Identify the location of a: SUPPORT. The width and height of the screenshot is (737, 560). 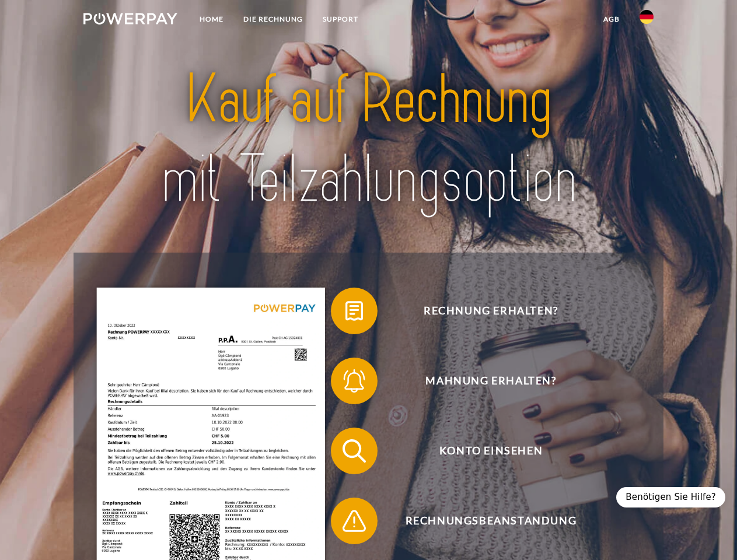
(340, 20).